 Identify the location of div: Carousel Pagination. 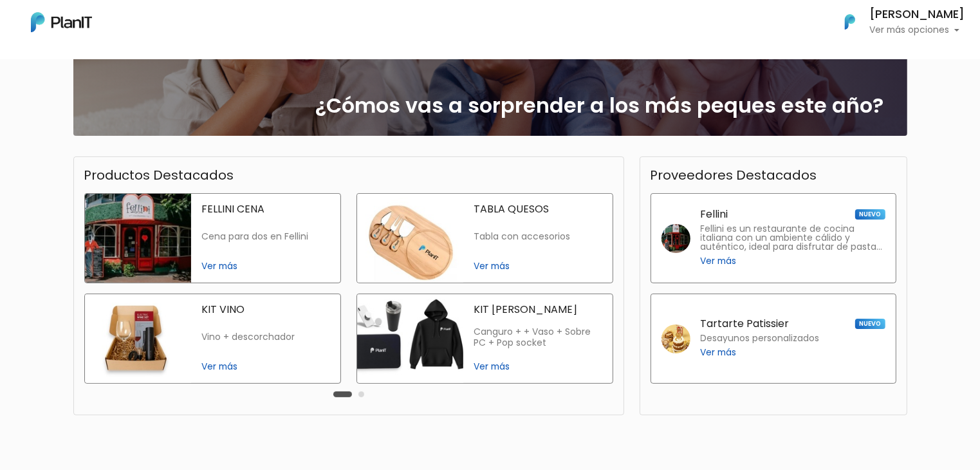
(349, 394).